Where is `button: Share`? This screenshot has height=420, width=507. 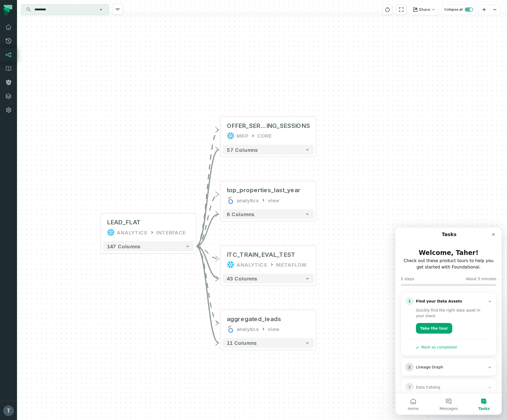
button: Share is located at coordinates (424, 10).